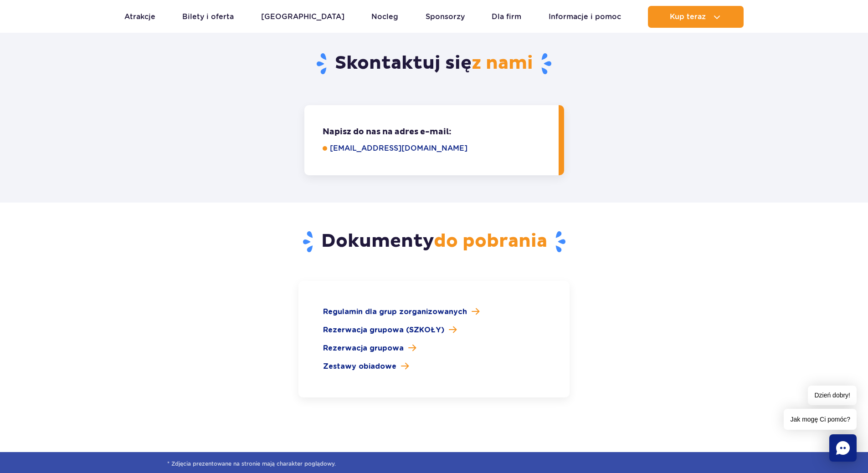  I want to click on h2: Dokumenty, so click(434, 242).